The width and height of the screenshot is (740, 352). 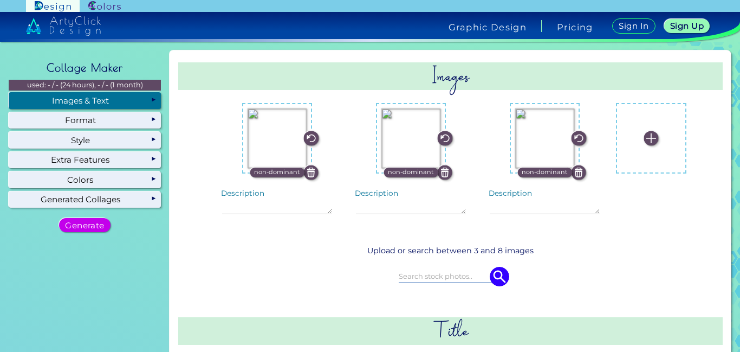 What do you see at coordinates (451, 276) in the screenshot?
I see `input: Search stock photos..` at bounding box center [451, 276].